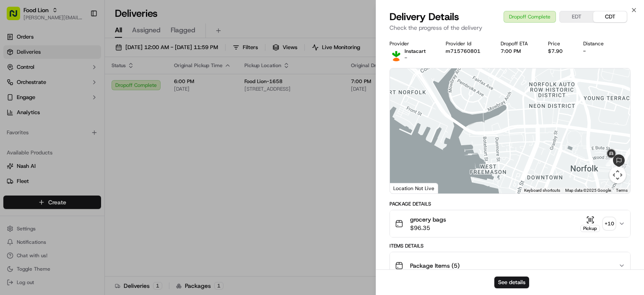 The width and height of the screenshot is (644, 295). What do you see at coordinates (86, 58) in the screenshot?
I see `input: Got a question? Start typing here...` at bounding box center [86, 58].